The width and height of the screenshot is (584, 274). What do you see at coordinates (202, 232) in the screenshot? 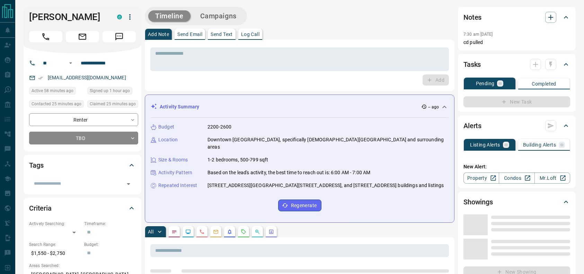
I see `svg: Calls` at bounding box center [202, 232].